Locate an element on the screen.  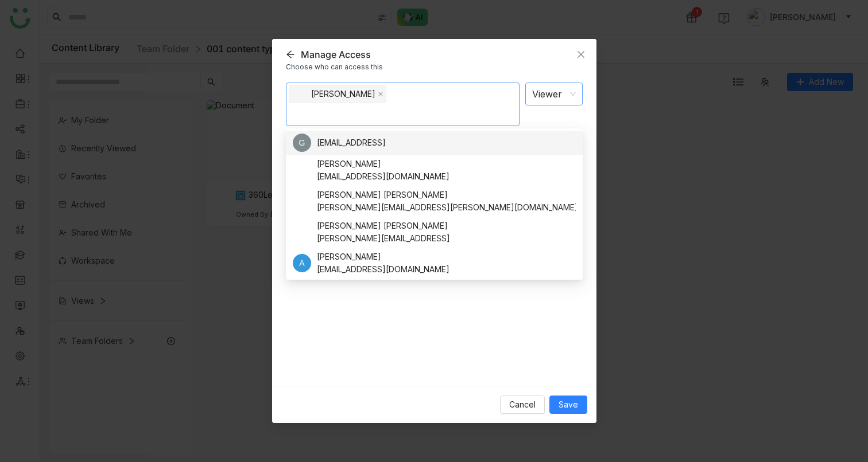
img: 684a9b57de261c4b36a3d29f is located at coordinates (302, 232).